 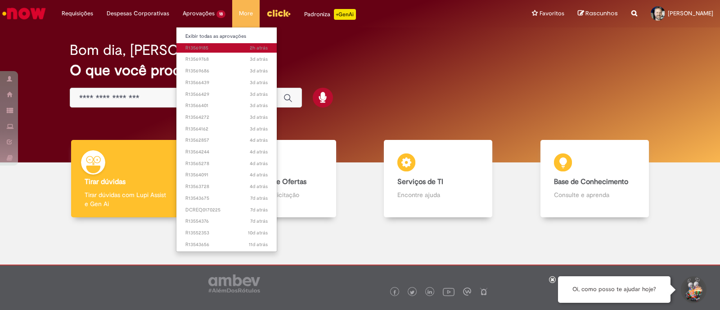 What do you see at coordinates (693, 290) in the screenshot?
I see `button: Iniciar Conversa de Suporte` at bounding box center [693, 290].